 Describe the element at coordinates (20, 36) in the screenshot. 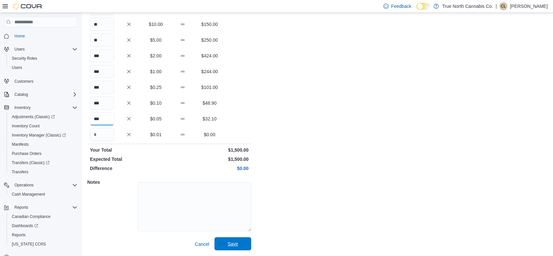

I see `a: Home` at that location.